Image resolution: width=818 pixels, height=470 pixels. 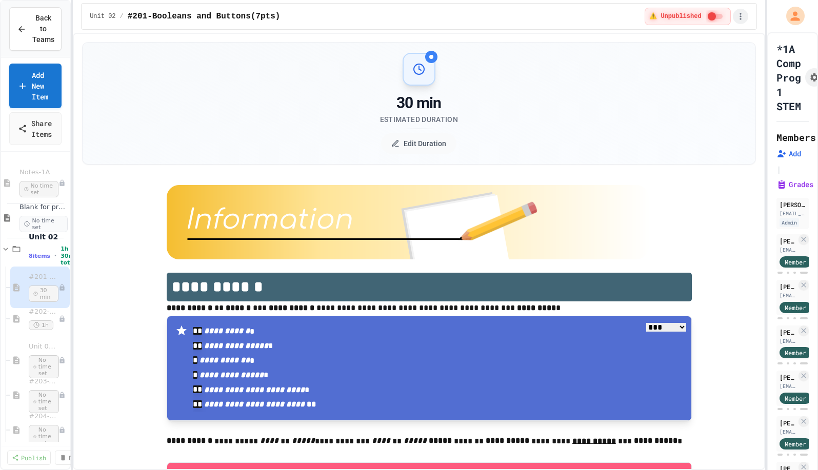 I want to click on div: Admin, so click(x=789, y=223).